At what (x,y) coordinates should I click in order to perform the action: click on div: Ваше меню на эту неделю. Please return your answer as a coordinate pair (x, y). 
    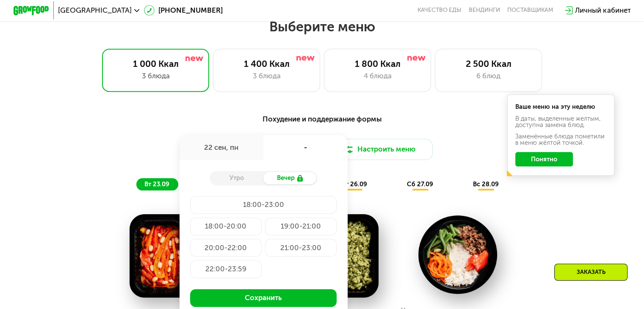
    Looking at the image, I should click on (561, 107).